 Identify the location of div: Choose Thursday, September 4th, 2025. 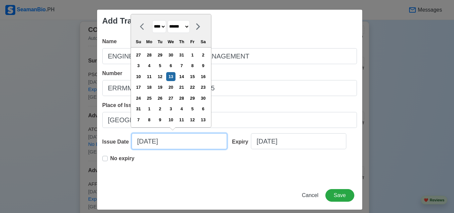
(182, 109).